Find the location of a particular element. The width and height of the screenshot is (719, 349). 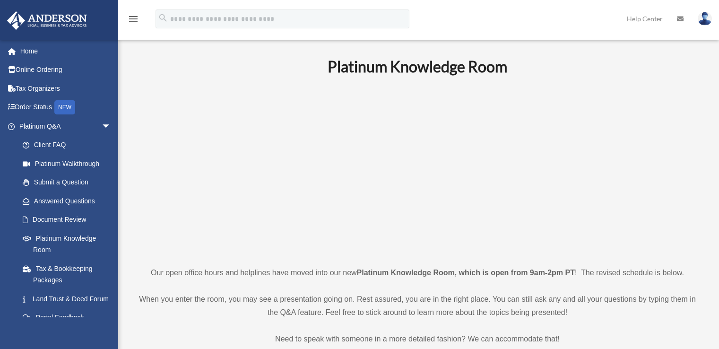

a: Land Trust & Deed Forum is located at coordinates (69, 299).